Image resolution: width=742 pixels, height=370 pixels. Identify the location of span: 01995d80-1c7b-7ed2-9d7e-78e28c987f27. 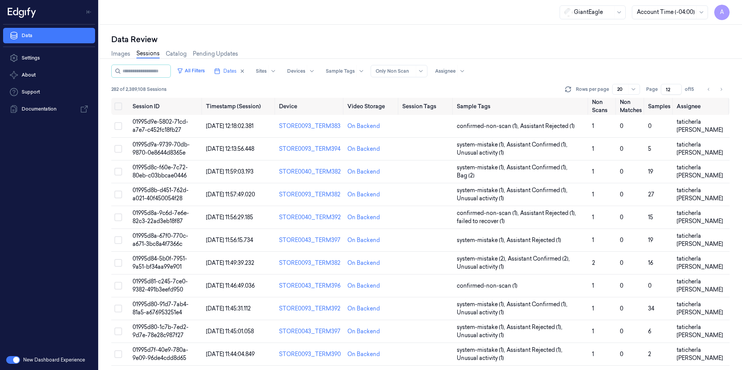
(160, 331).